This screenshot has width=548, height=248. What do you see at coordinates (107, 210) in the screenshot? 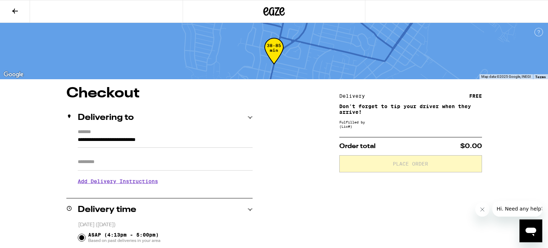
I see `h2: Delivery time` at bounding box center [107, 210].